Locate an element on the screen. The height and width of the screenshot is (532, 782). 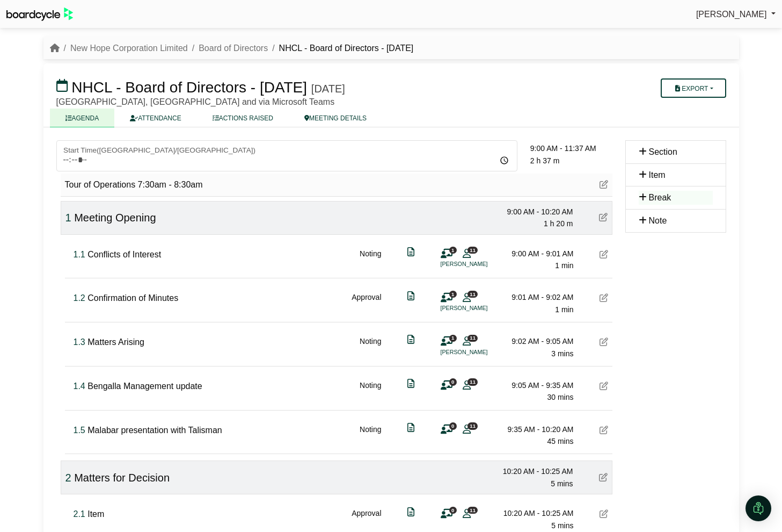
span: Section is located at coordinates (663, 151).